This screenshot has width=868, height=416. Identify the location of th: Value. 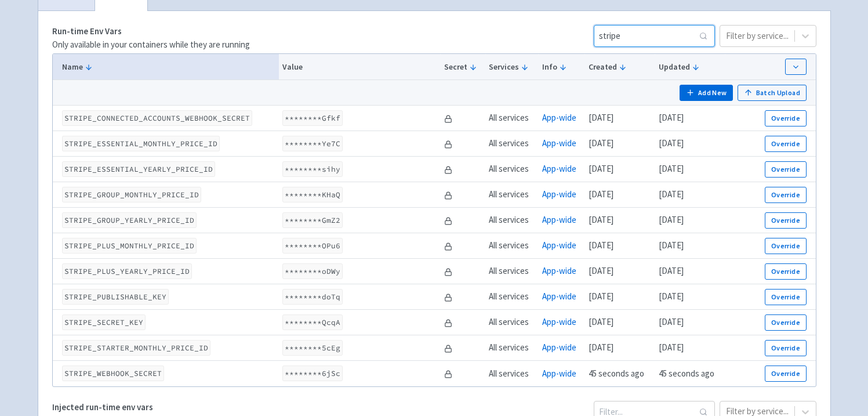
(359, 67).